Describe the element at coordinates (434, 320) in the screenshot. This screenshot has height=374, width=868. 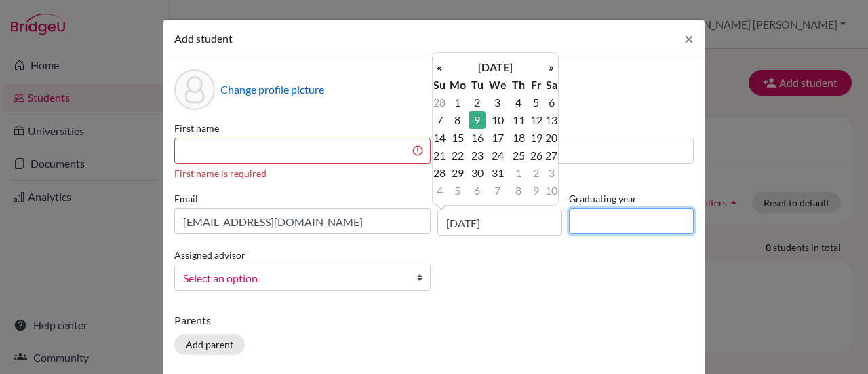
I see `p: Parents` at that location.